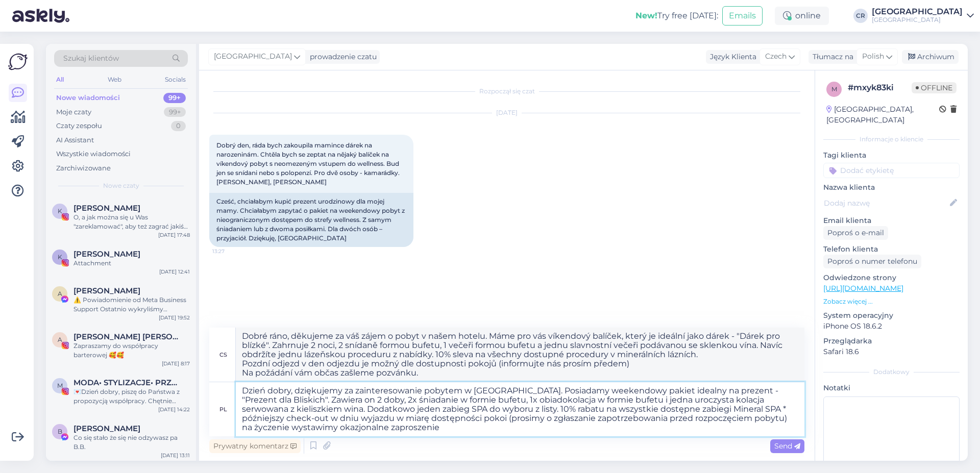  What do you see at coordinates (934, 88) in the screenshot?
I see `span: Offline` at bounding box center [934, 88].